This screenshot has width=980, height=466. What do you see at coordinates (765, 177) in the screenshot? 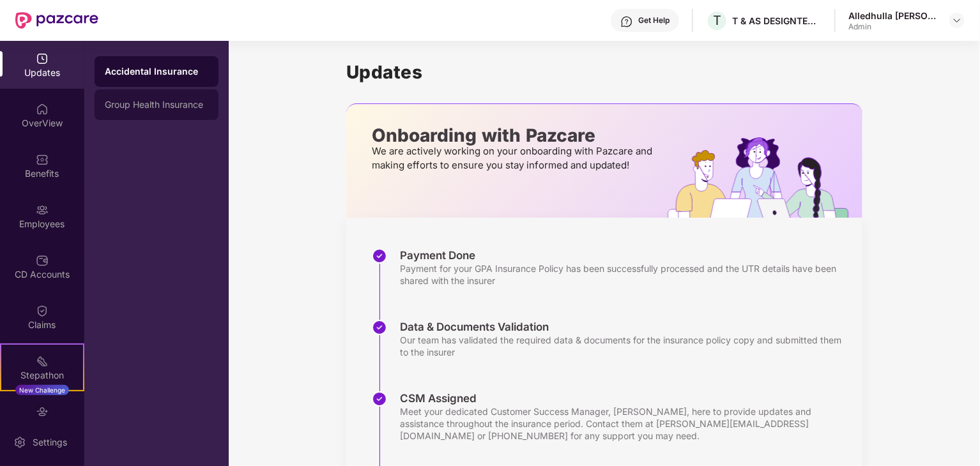
I see `img: hrOnboarding` at bounding box center [765, 177].